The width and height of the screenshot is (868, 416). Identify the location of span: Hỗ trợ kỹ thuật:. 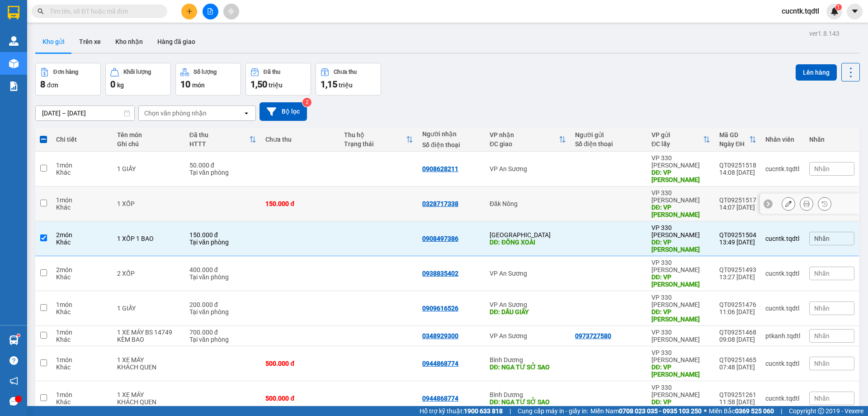
(461, 411).